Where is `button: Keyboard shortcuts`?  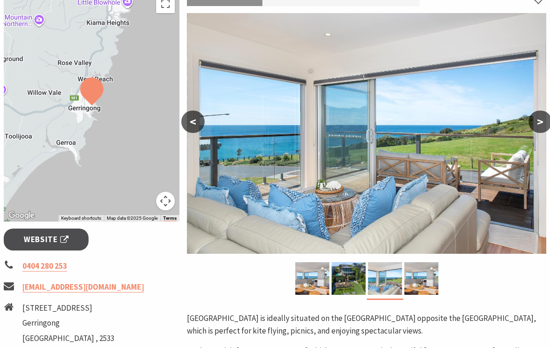 button: Keyboard shortcuts is located at coordinates (81, 218).